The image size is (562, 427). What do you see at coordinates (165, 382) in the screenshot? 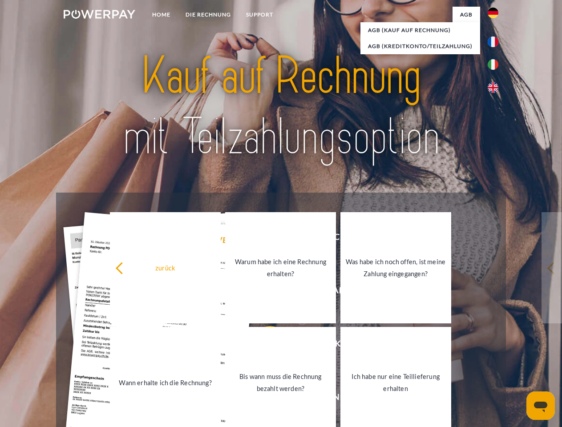
I see `div: Wann erhalte ich die Rechnung?` at bounding box center [165, 382].